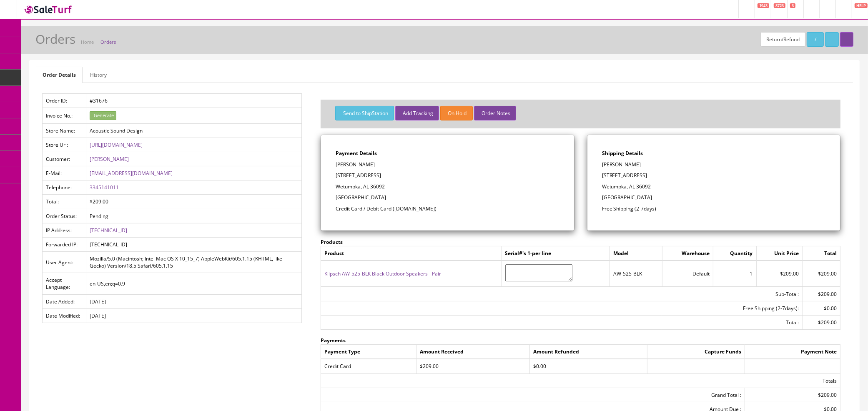  I want to click on strong: Shipping Details, so click(622, 153).